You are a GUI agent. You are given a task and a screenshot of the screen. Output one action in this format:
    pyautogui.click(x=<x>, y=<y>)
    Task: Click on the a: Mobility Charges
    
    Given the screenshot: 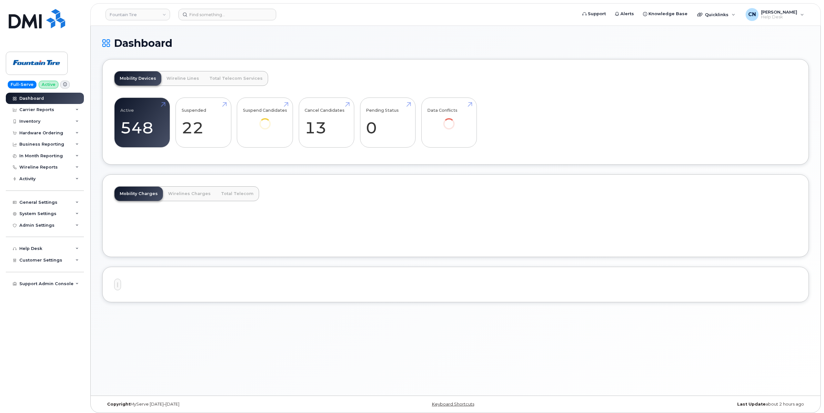 What is the action you would take?
    pyautogui.click(x=139, y=194)
    